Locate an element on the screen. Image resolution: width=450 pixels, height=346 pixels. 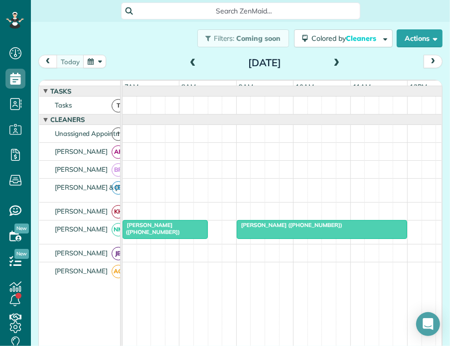
span: AG is located at coordinates (118, 272).